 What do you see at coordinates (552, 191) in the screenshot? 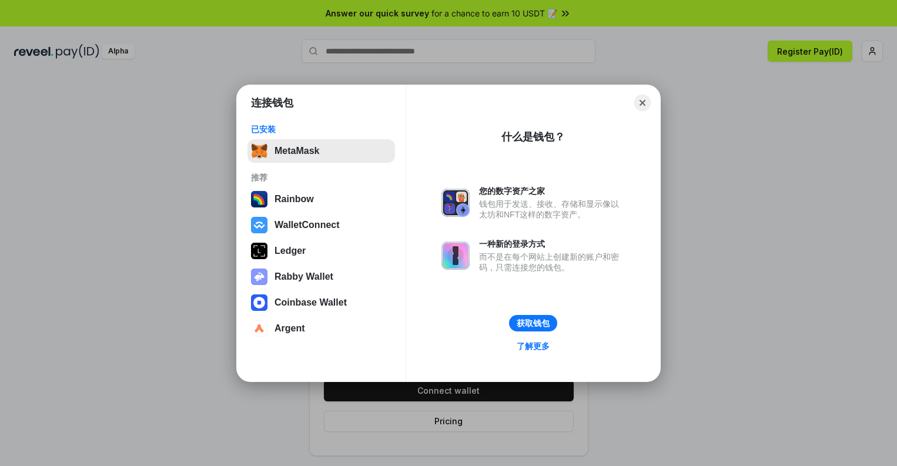
I see `div: 您的数字资产之家` at bounding box center [552, 191].